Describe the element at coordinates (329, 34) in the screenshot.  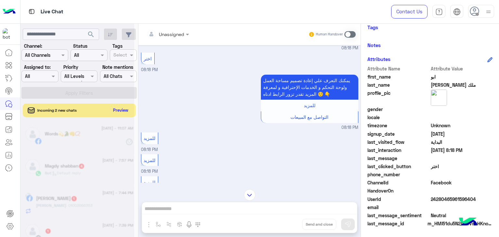
I see `small: Human Handover` at that location.